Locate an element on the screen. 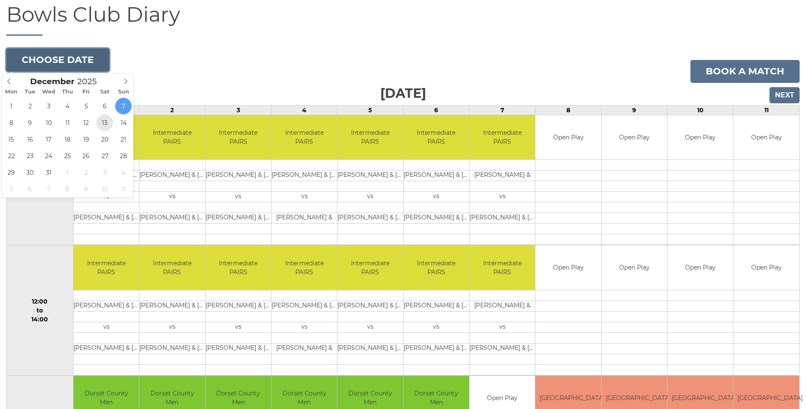  td: 9 is located at coordinates (634, 110).